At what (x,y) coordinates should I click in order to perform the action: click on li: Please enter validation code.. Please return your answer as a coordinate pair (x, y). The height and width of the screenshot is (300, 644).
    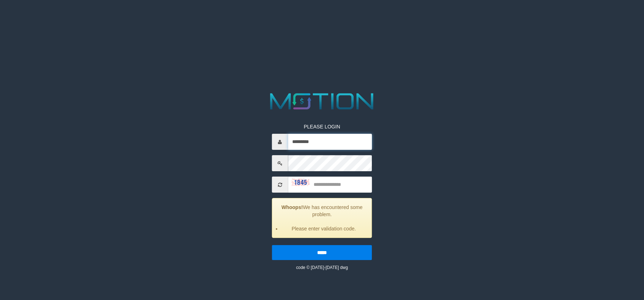
    Looking at the image, I should click on (324, 229).